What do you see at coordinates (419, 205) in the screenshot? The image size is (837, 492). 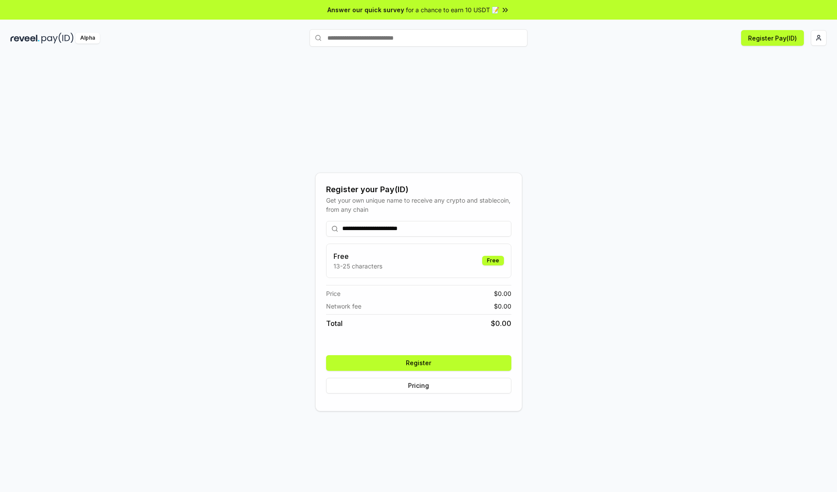 I see `div: Get your own unique name to receive any crypto and stablecoin, from any chain` at bounding box center [419, 205].